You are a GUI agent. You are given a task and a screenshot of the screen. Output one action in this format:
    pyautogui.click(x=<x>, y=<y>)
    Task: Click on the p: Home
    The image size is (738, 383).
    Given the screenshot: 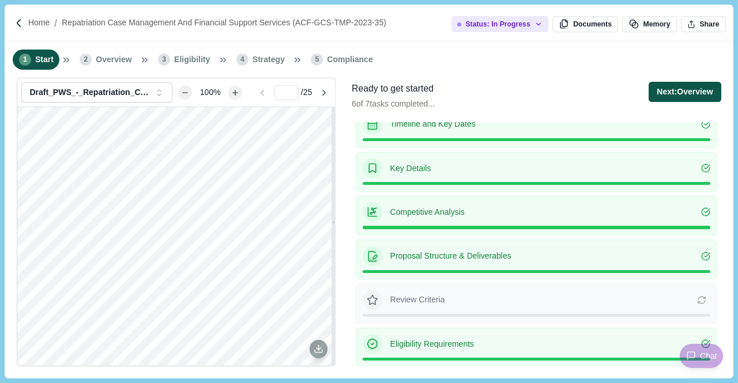 What is the action you would take?
    pyautogui.click(x=39, y=22)
    